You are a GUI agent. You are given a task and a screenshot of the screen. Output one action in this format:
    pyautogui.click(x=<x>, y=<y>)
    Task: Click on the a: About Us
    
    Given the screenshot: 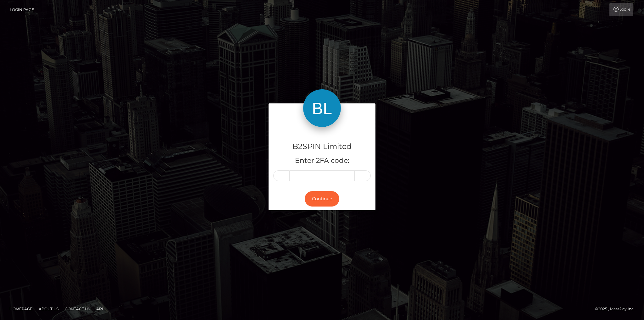 What is the action you would take?
    pyautogui.click(x=48, y=309)
    